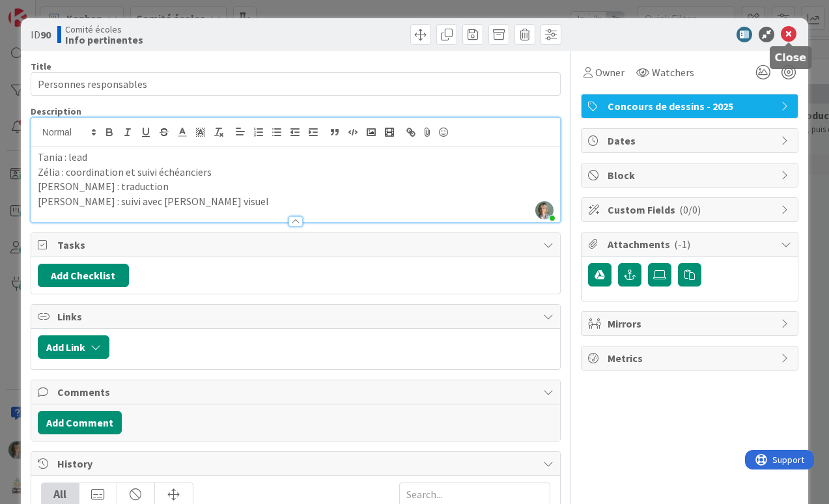 The height and width of the screenshot is (504, 829). Describe the element at coordinates (43, 10) in the screenshot. I see `span: Support` at that location.